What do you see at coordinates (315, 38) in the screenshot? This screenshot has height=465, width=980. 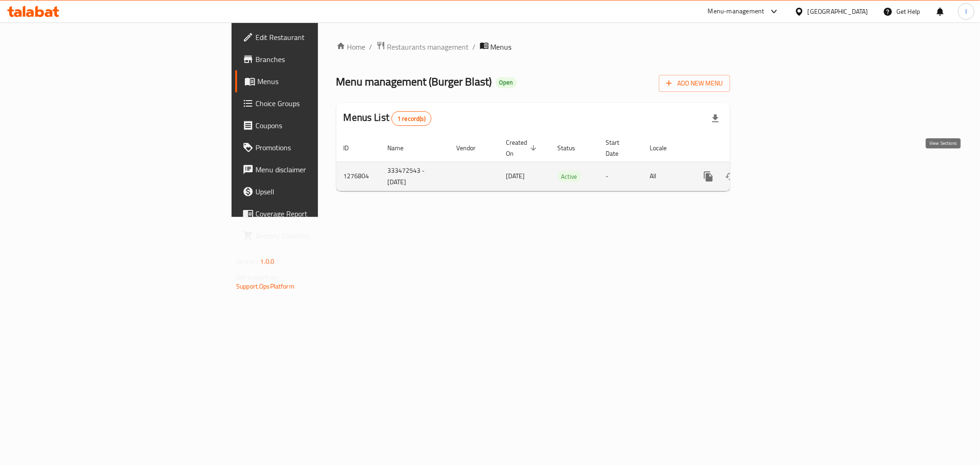 I see `a: Edit Restaurant` at bounding box center [315, 38].